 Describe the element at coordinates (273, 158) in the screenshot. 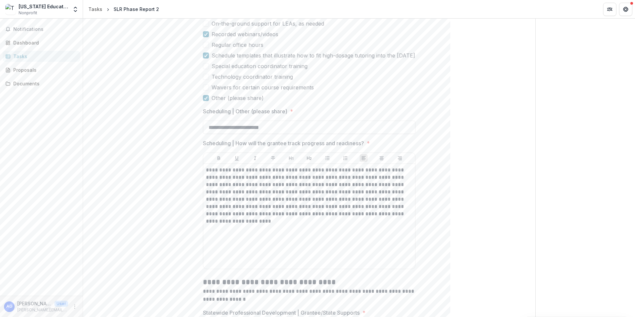

I see `button: Strike` at that location.